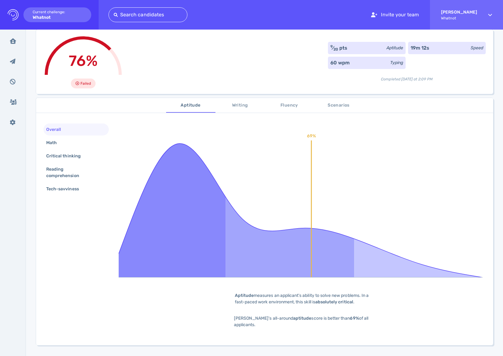  I want to click on div: Math, so click(55, 143).